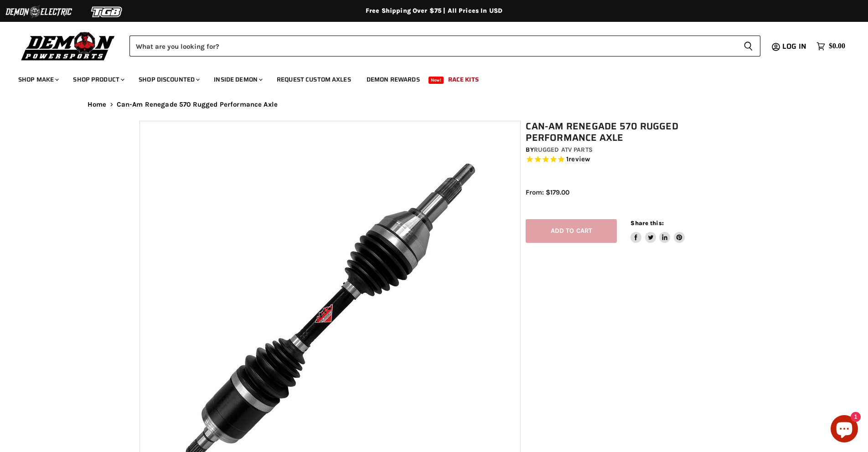 This screenshot has height=452, width=868. I want to click on a: $0.00, so click(831, 46).